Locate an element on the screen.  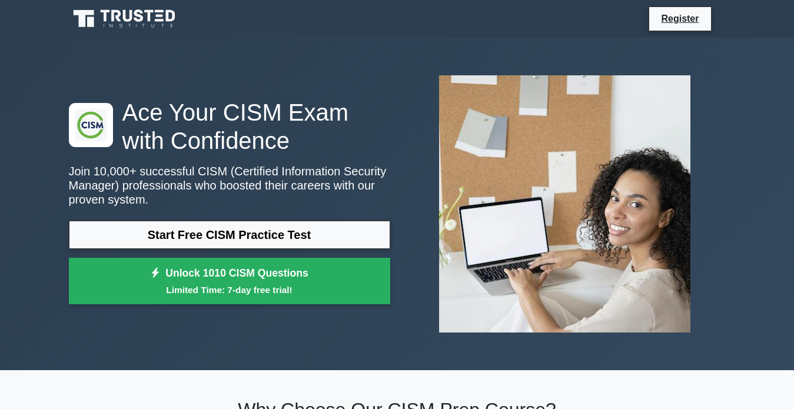
h1: Ace Your CISM Exam with Confidence is located at coordinates (229, 126).